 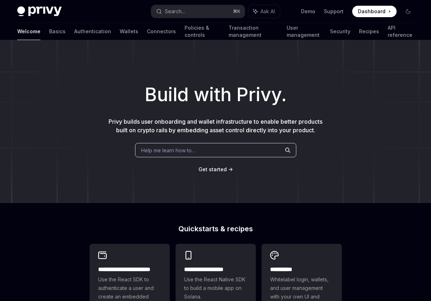 What do you see at coordinates (216, 229) in the screenshot?
I see `h2: Quickstarts & recipes` at bounding box center [216, 229].